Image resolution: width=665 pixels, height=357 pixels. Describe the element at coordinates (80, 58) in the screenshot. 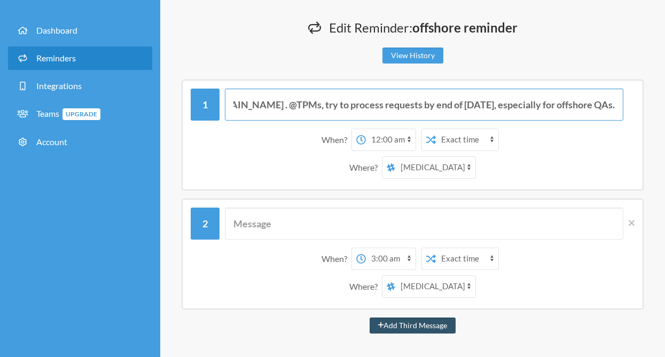

I see `a: Reminders` at that location.